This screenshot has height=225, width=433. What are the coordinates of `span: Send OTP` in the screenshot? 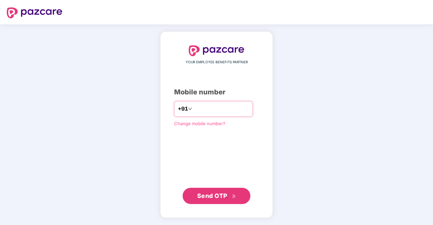 It's located at (212, 196).